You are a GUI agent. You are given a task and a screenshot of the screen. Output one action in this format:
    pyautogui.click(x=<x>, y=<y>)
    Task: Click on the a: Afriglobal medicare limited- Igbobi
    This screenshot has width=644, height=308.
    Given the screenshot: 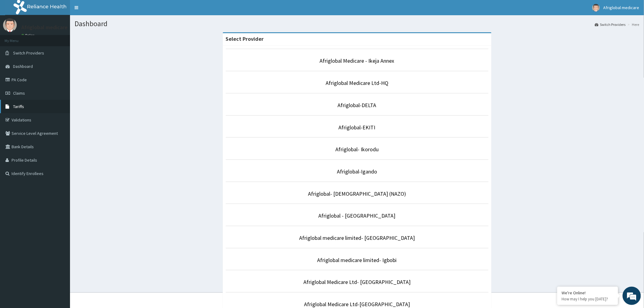 What is the action you would take?
    pyautogui.click(x=357, y=260)
    